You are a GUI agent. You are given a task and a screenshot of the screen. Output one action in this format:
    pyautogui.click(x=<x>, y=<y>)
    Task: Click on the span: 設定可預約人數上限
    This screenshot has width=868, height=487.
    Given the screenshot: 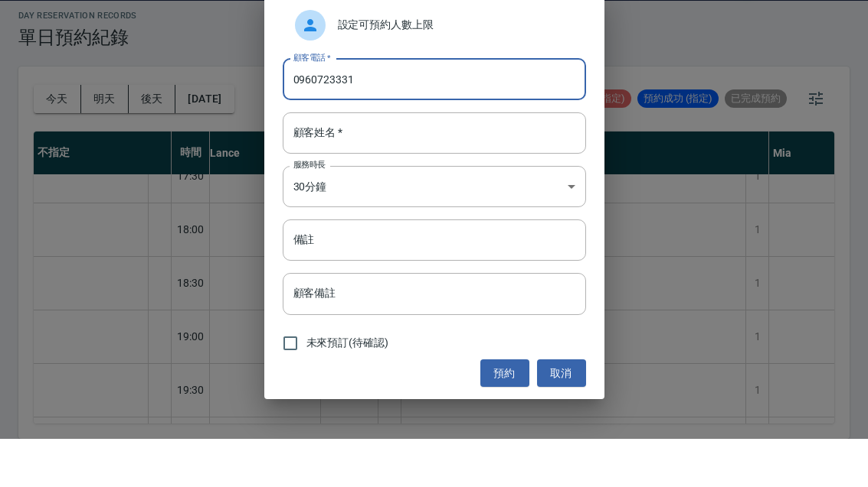 What is the action you would take?
    pyautogui.click(x=455, y=73)
    